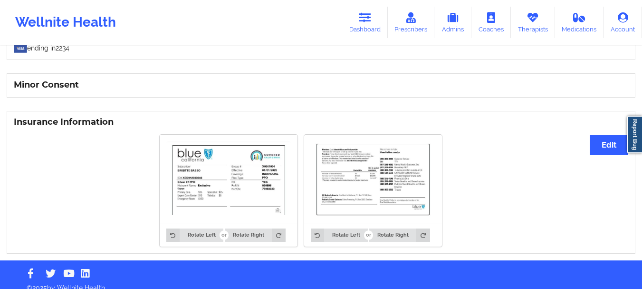  I want to click on a: Account, so click(623, 22).